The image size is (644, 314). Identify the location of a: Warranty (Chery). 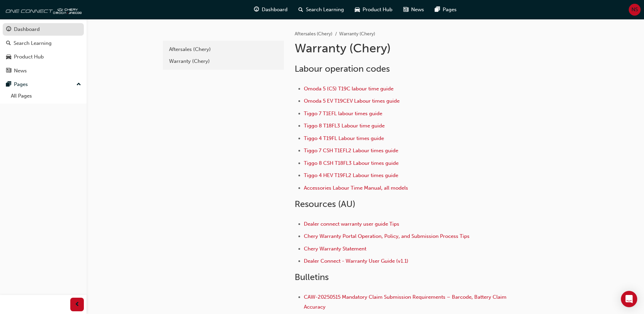
(223, 61).